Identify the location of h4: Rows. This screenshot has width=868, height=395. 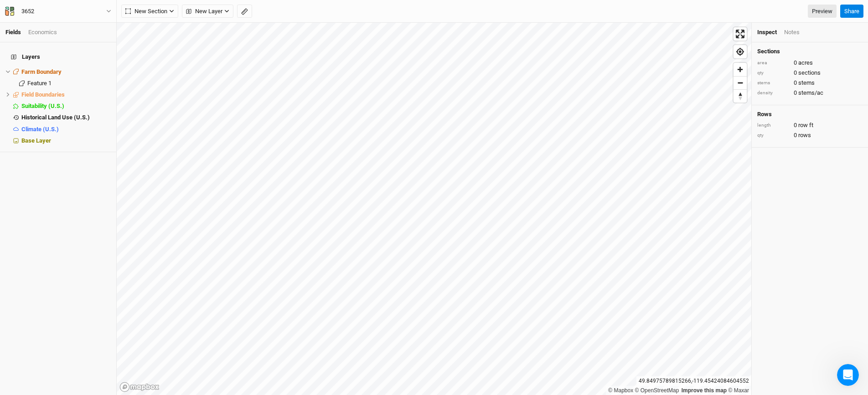
(810, 114).